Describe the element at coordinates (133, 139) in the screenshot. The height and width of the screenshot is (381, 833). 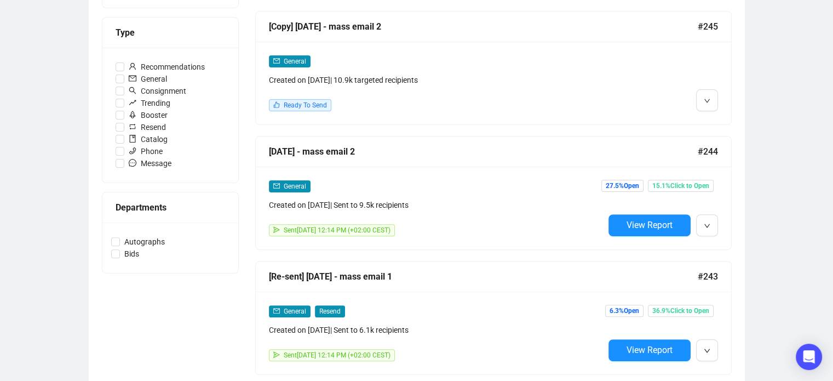
I see `span: book` at that location.